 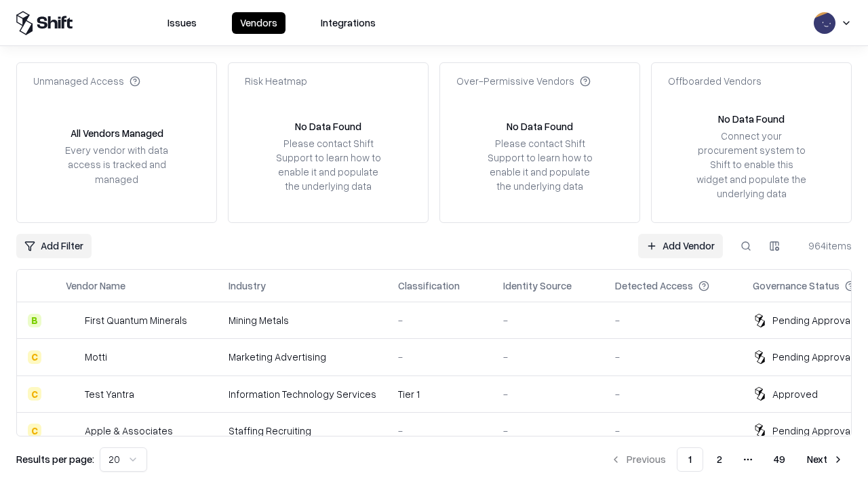 I want to click on button: Add Filter, so click(x=53, y=246).